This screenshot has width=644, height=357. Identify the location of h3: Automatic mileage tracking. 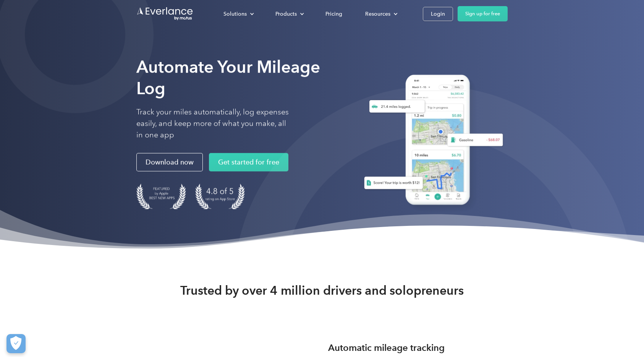
(386, 348).